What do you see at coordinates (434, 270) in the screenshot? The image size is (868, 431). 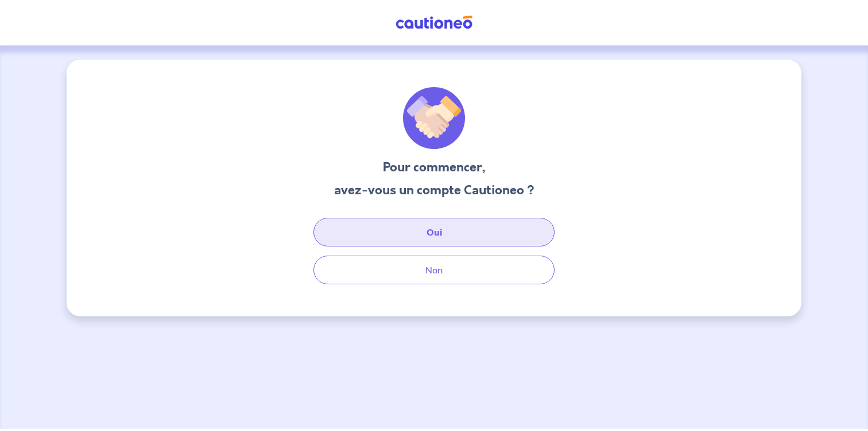 I see `button: Non` at bounding box center [434, 270].